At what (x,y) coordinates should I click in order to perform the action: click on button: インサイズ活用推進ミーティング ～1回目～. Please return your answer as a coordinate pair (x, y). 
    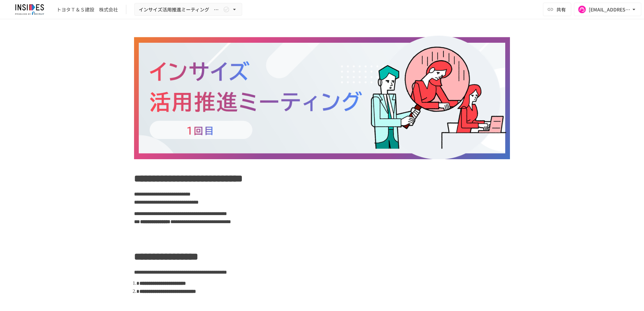
    Looking at the image, I should click on (188, 9).